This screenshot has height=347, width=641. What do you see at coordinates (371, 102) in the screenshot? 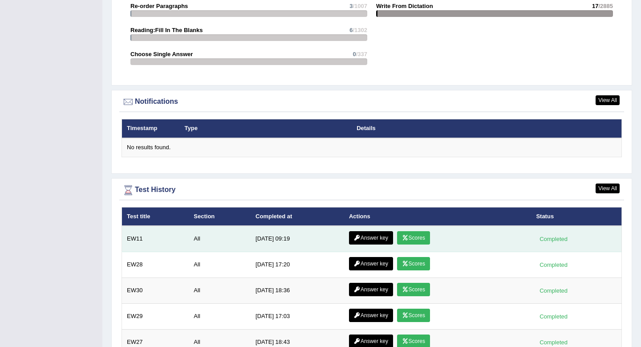
I see `div: Notifications` at bounding box center [371, 102].